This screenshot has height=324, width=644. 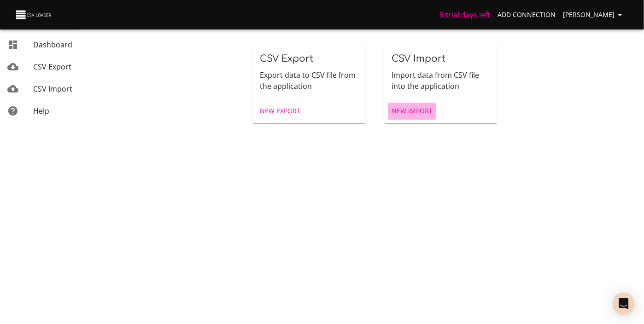 I want to click on p: Import data from CSV file into the application, so click(x=441, y=81).